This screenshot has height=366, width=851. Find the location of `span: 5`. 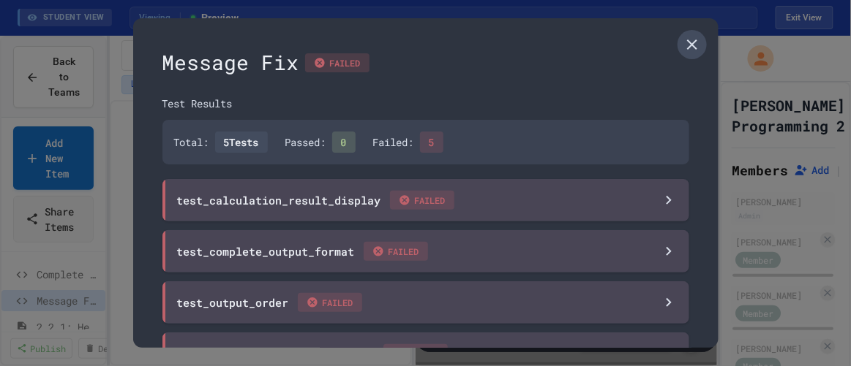

span: 5 is located at coordinates (432, 142).